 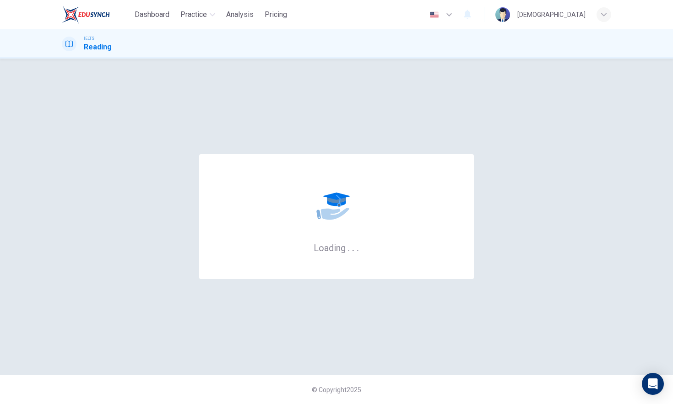 I want to click on button: Practice, so click(x=198, y=15).